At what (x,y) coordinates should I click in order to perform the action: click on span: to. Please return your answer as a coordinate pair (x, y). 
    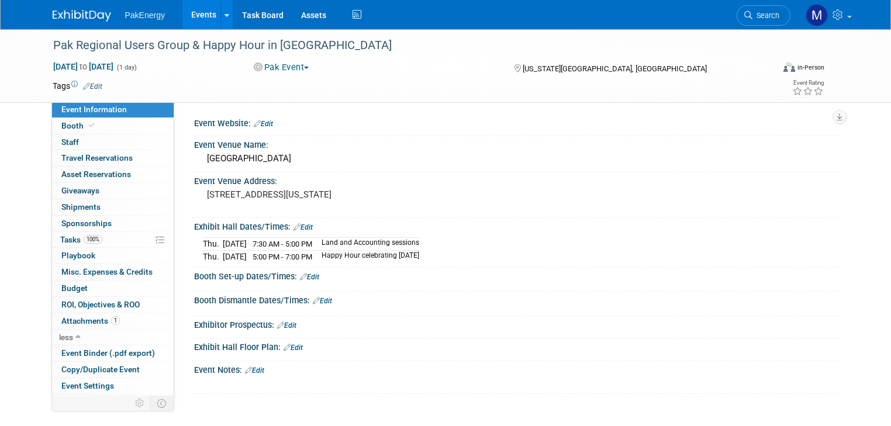
    Looking at the image, I should click on (83, 67).